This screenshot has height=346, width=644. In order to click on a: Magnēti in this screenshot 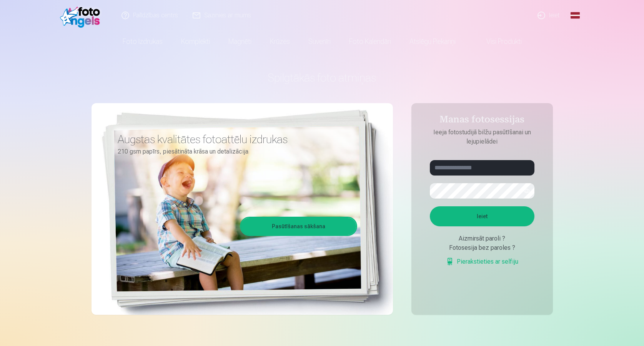, I will do `click(240, 42)`.